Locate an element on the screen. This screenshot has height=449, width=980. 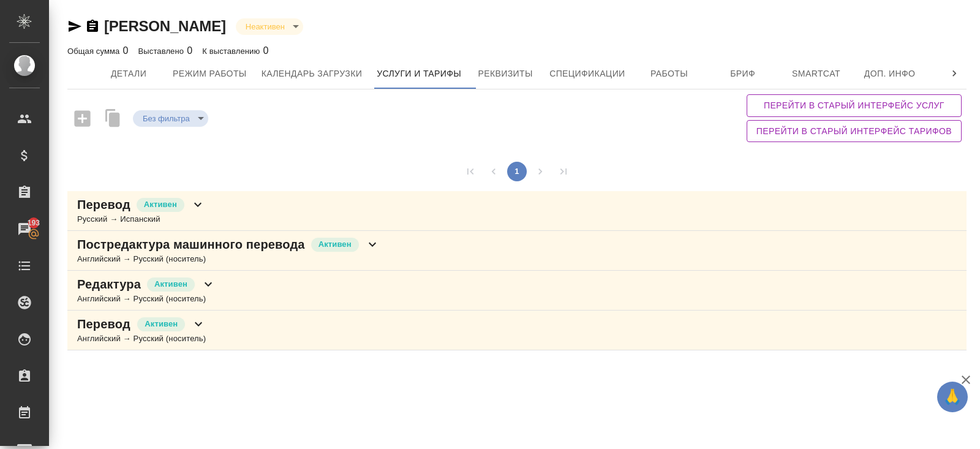
button: Перейти в старый интерфейс тарифов is located at coordinates (854, 131).